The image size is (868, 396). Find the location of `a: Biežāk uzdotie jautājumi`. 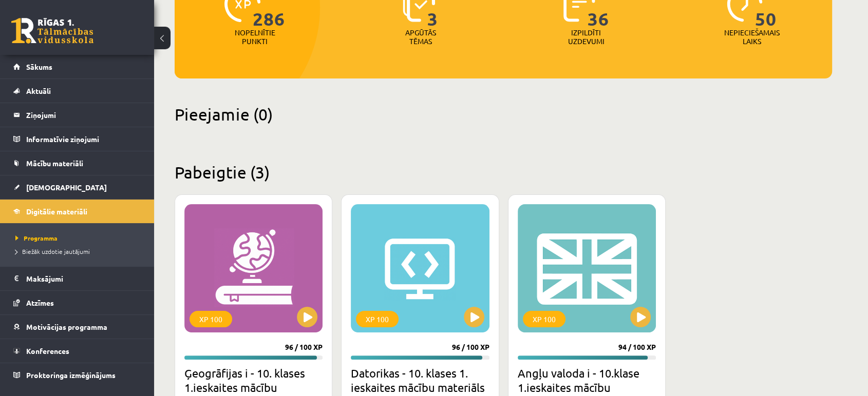

a: Biežāk uzdotie jautājumi is located at coordinates (80, 252).